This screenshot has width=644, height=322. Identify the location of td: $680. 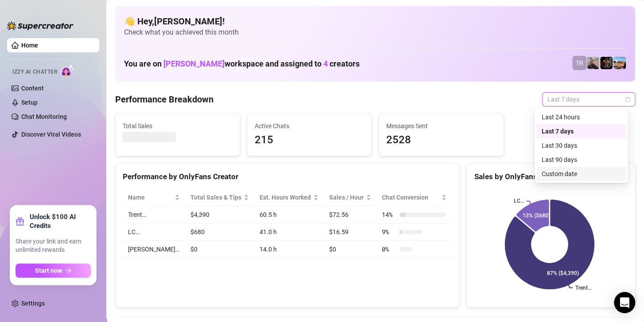
(220, 232).